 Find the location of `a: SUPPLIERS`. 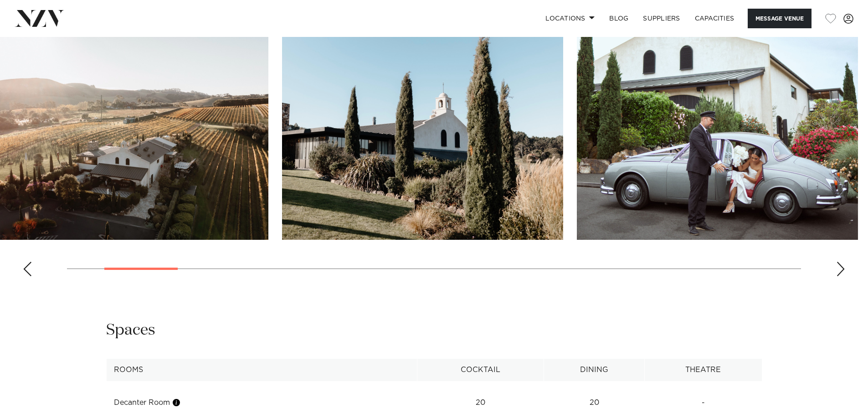

a: SUPPLIERS is located at coordinates (661, 18).